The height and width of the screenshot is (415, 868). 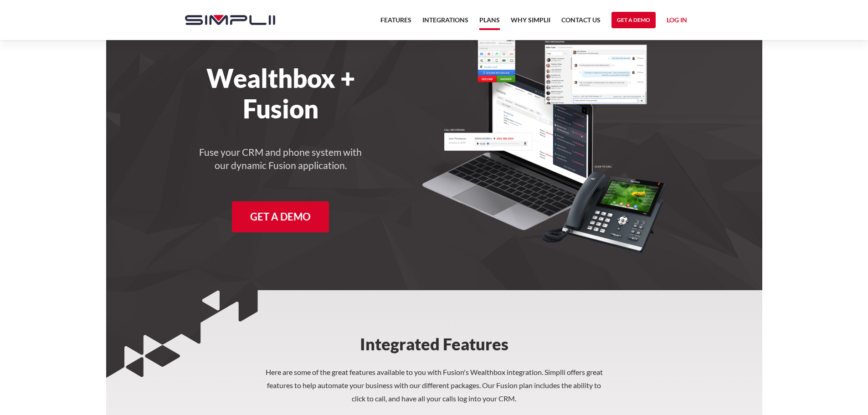 I want to click on img: A desk phone and laptop with a CRM up and Fusion bringing call recording, screen pops, and SMS me..., so click(x=543, y=140).